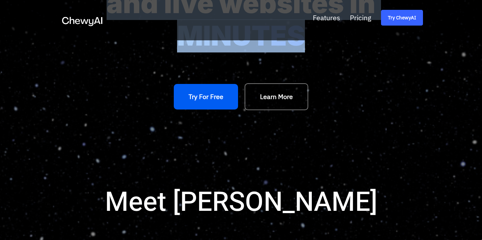 The width and height of the screenshot is (482, 240). I want to click on img: ChewyAI, so click(82, 20).